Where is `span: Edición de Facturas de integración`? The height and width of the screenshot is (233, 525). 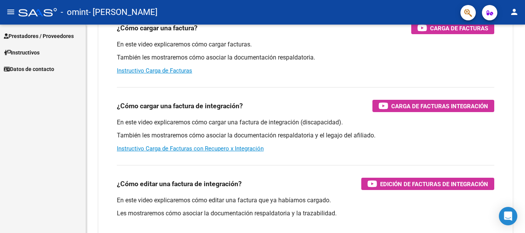
span: Edición de Facturas de integración is located at coordinates (434, 184).